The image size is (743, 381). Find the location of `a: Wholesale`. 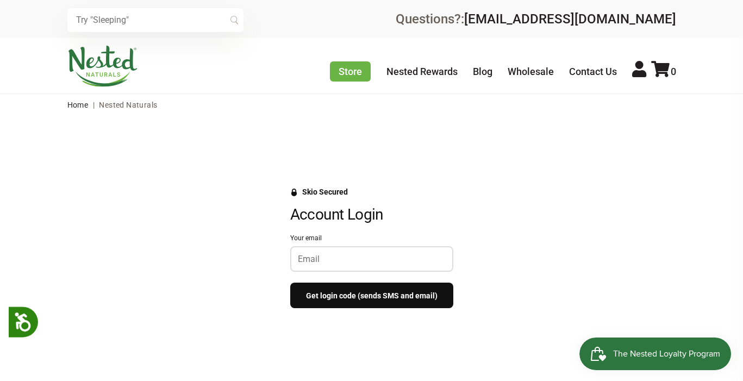

a: Wholesale is located at coordinates (530, 71).